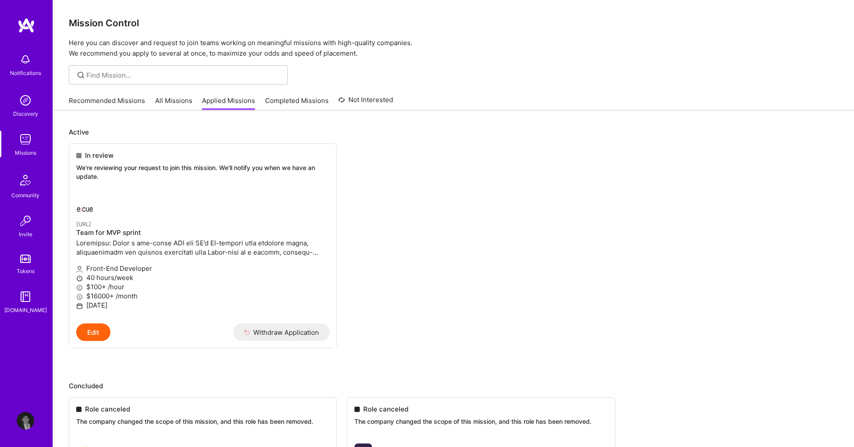 Image resolution: width=854 pixels, height=447 pixels. I want to click on p: Front-End Developer, so click(203, 268).